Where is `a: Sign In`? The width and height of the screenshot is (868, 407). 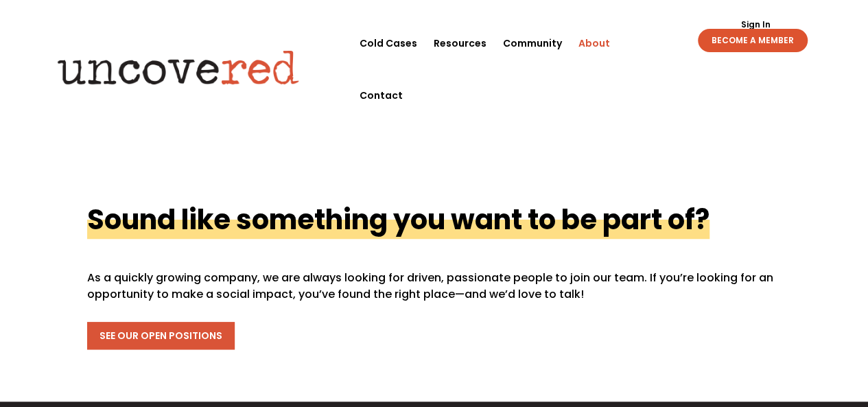 a: Sign In is located at coordinates (755, 25).